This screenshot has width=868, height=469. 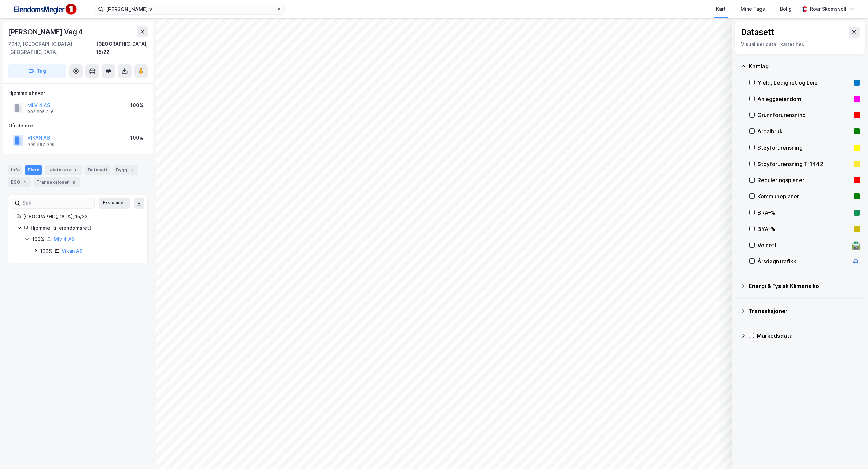 I want to click on input: Søk, so click(x=57, y=203).